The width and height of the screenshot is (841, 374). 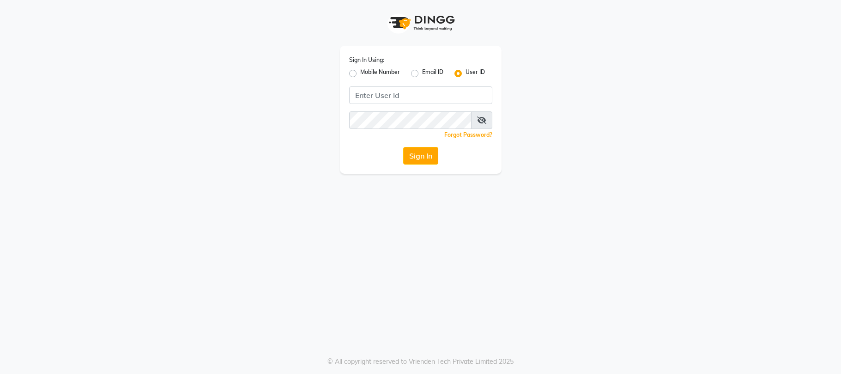 What do you see at coordinates (475, 73) in the screenshot?
I see `label: User ID` at bounding box center [475, 73].